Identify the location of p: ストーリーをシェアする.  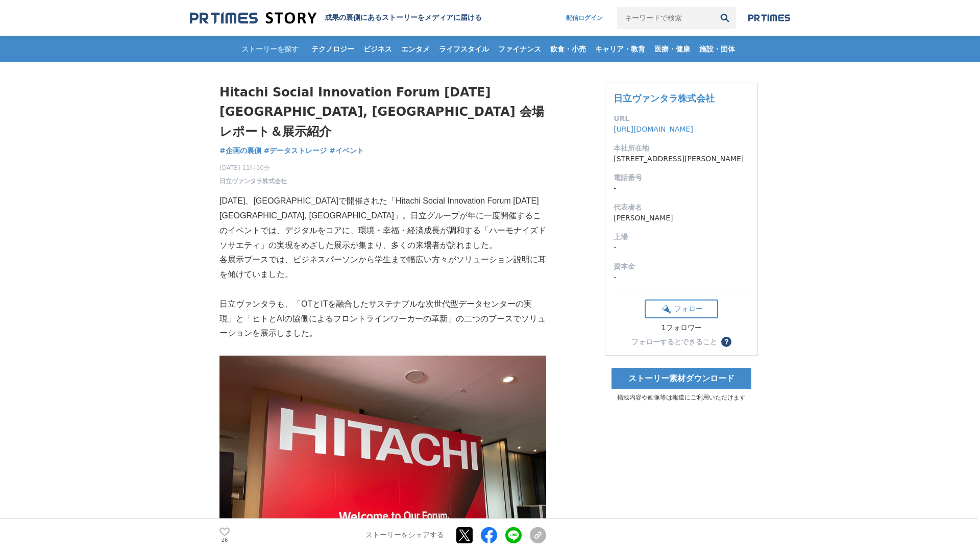
(405, 535).